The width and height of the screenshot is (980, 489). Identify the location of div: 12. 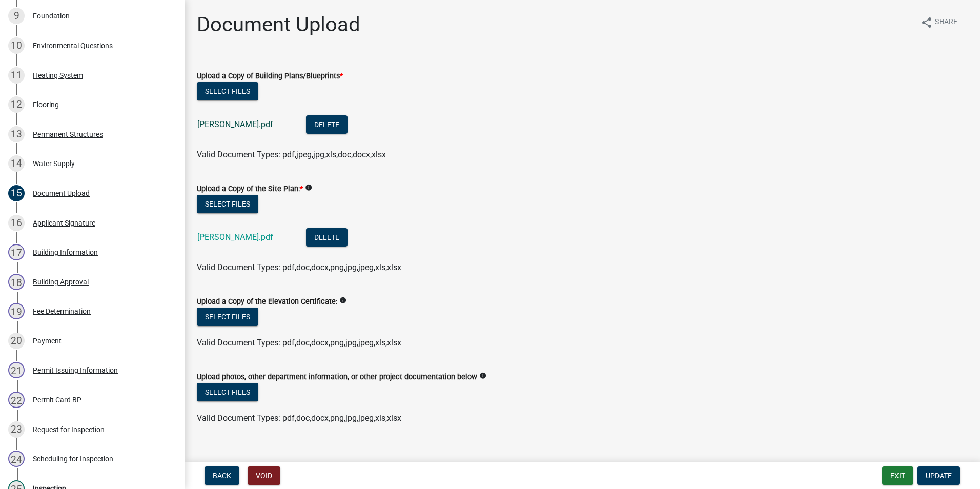
(16, 105).